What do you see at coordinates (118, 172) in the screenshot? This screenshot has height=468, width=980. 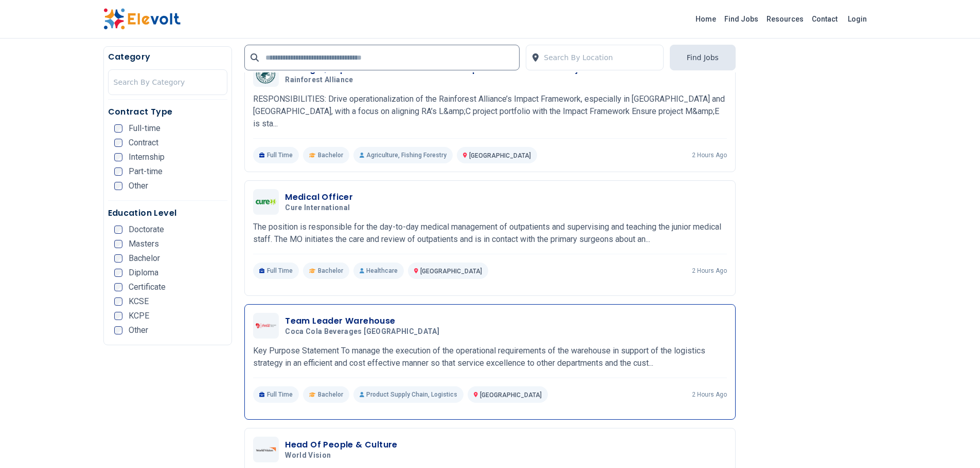 I see `input: Part-time` at bounding box center [118, 172].